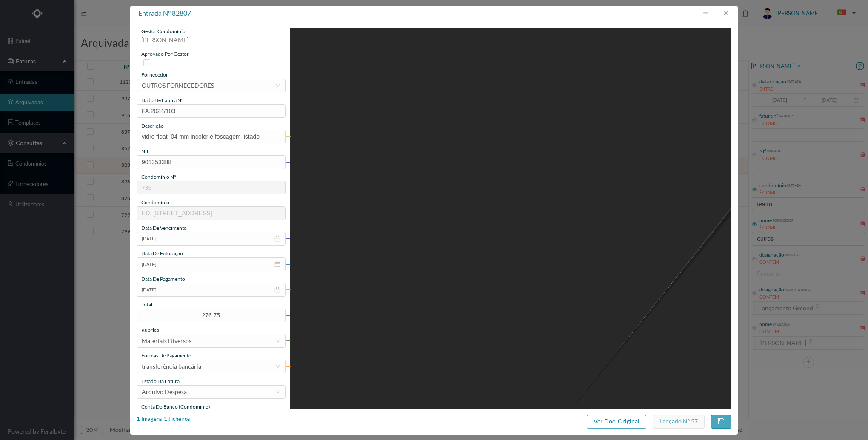 This screenshot has height=440, width=868. I want to click on span: gestor condomínio, so click(164, 31).